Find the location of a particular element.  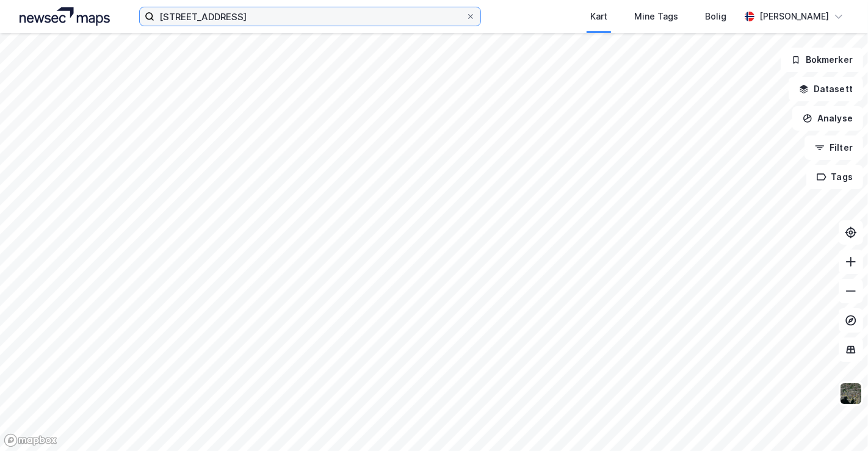

button: Bokmerker is located at coordinates (822, 60).